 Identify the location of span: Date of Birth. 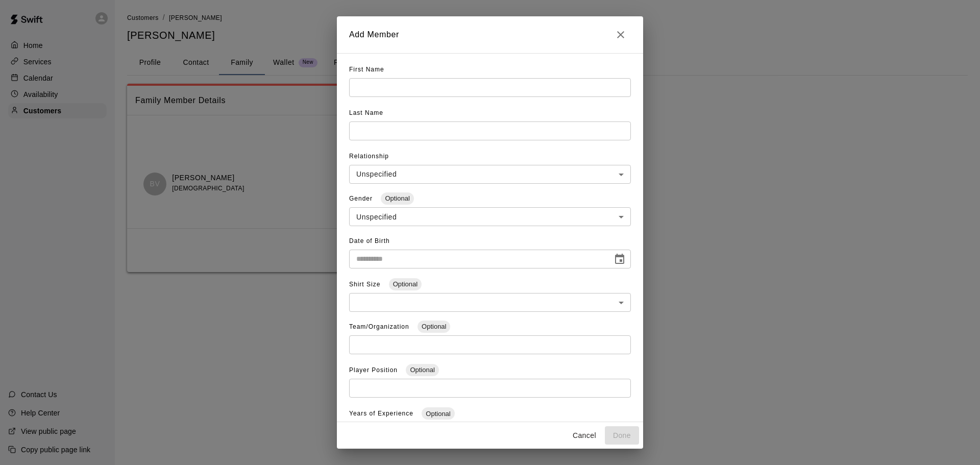
(369, 241).